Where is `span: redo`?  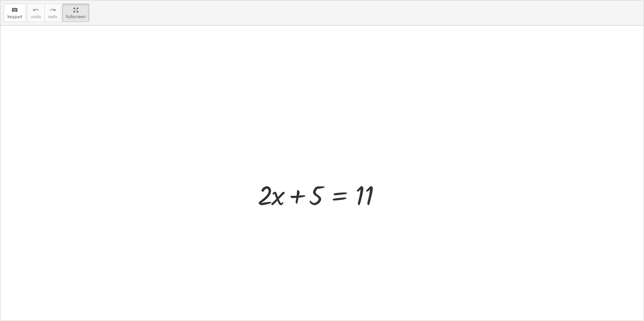 span: redo is located at coordinates (53, 17).